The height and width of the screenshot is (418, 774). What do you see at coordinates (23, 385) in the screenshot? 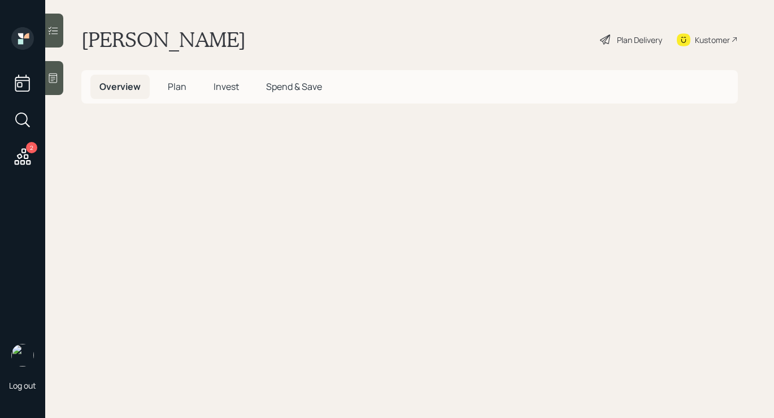
I see `div: Log out` at bounding box center [23, 385].